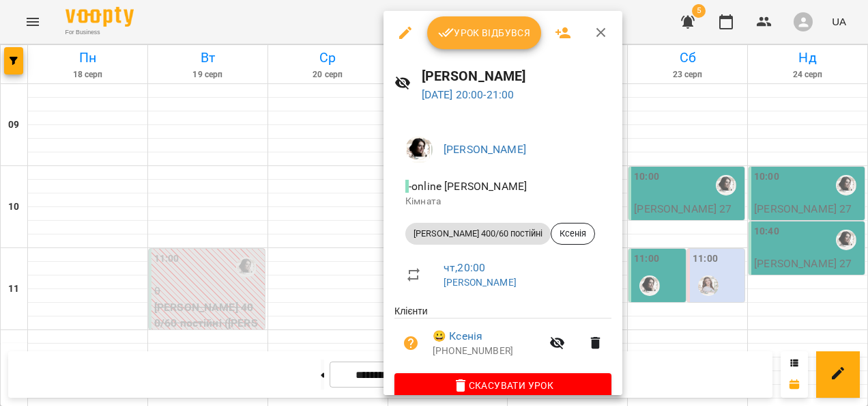 This screenshot has width=868, height=406. I want to click on img: e7c1a1403b8f34425dc1a602655f0c4c.png, so click(419, 150).